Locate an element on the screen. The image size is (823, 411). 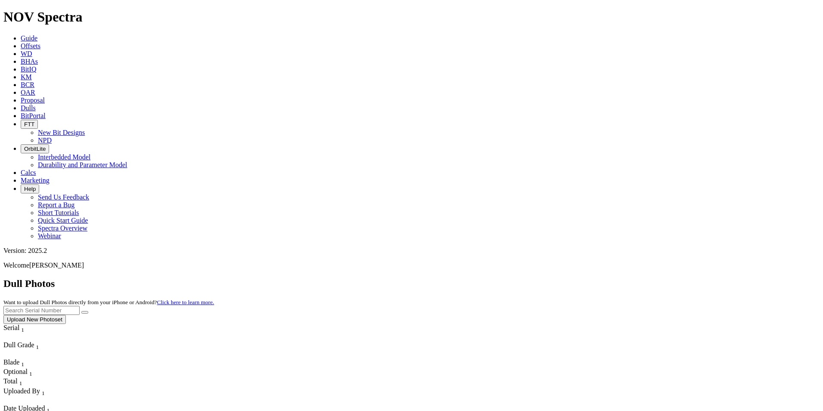
a: BCR is located at coordinates (28, 84).